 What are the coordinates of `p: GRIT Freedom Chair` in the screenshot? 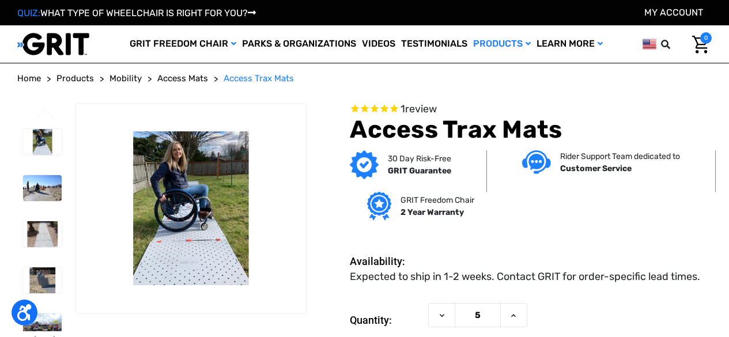 It's located at (437, 200).